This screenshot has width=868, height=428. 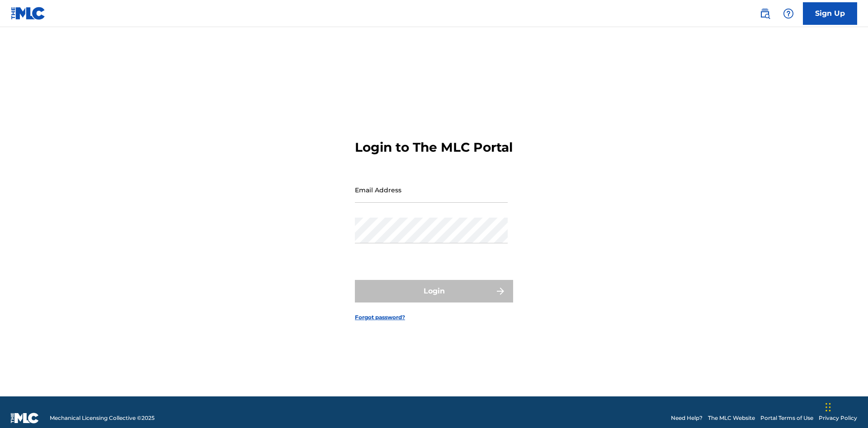 What do you see at coordinates (846, 407) in the screenshot?
I see `div: Chat Widget` at bounding box center [846, 407].